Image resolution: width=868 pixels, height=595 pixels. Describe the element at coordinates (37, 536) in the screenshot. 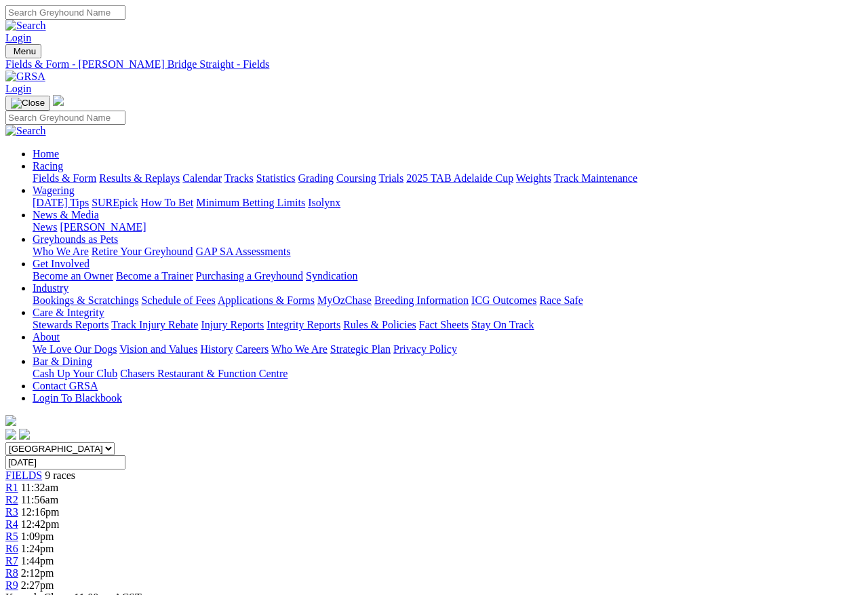

I see `span: 1:09pm` at that location.